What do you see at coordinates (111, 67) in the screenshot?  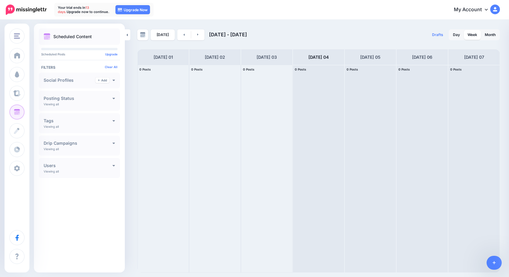 I see `a: Clear All` at bounding box center [111, 67].